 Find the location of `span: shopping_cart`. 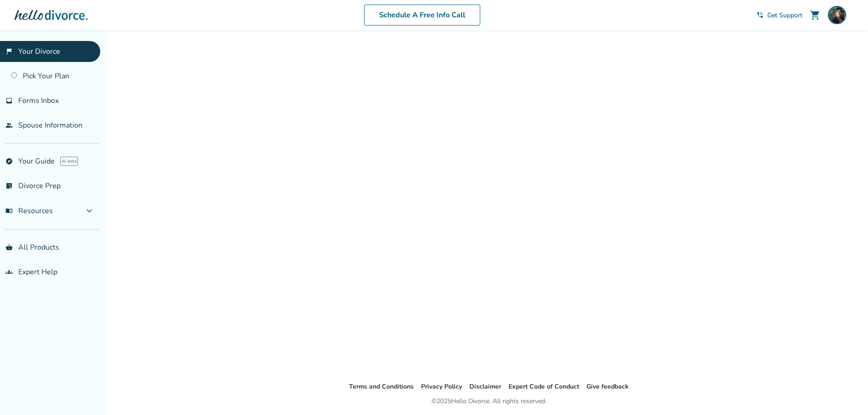

span: shopping_cart is located at coordinates (815, 15).